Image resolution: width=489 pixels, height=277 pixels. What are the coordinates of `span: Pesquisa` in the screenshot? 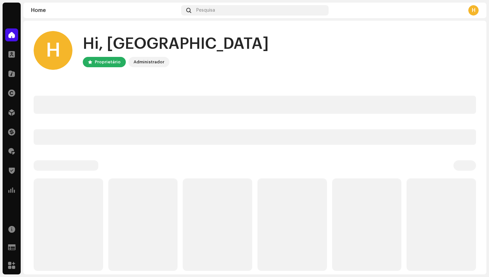 It's located at (206, 10).